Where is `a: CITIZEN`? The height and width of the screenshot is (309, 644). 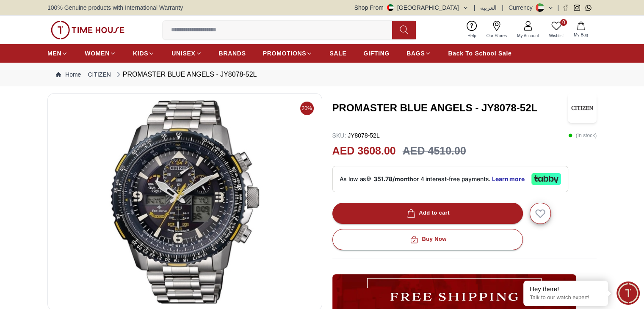 a: CITIZEN is located at coordinates (99, 74).